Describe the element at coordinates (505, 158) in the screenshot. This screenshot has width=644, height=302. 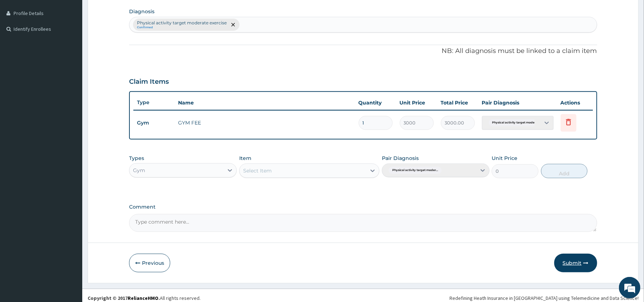
I see `label: Unit Price` at that location.